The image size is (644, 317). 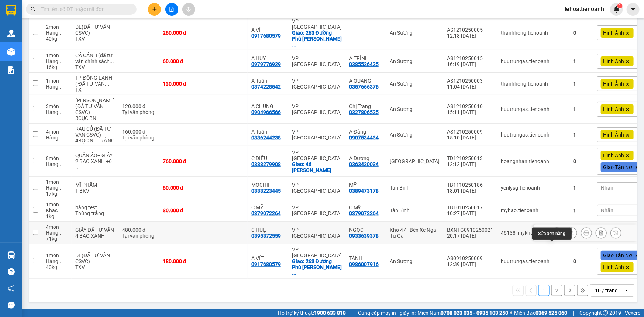 What do you see at coordinates (533, 211) in the screenshot?
I see `div: myhao.tienoanh` at bounding box center [533, 211].